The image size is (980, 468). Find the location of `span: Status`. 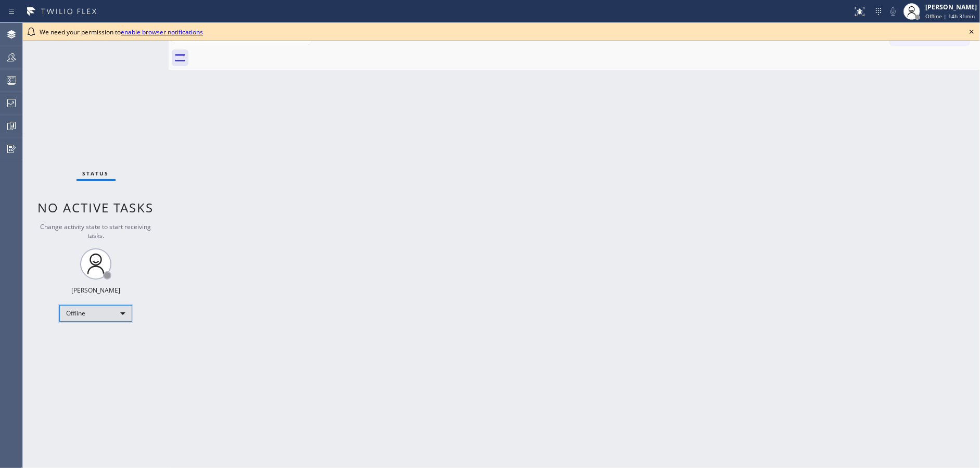

span: Status is located at coordinates (96, 173).